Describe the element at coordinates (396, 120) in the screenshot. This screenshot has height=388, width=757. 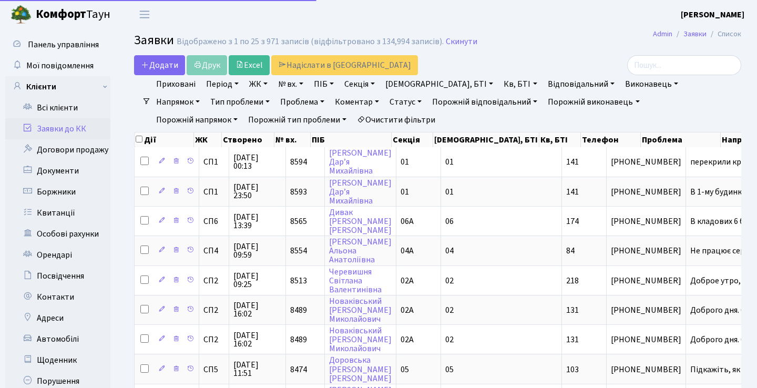
I see `a: Очистити фільтри` at that location.